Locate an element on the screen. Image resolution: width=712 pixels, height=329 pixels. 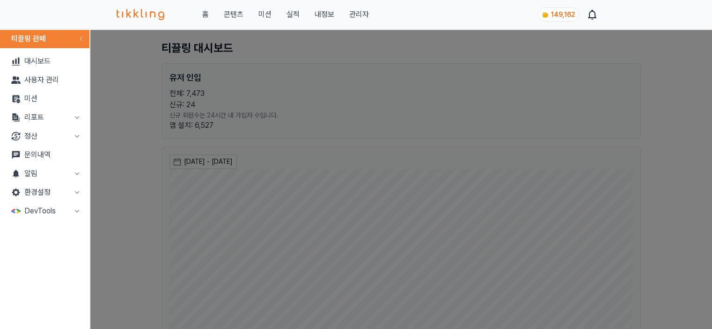
img: 티끌링 is located at coordinates (141, 15).